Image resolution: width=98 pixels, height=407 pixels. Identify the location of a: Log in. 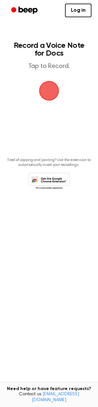
(78, 10).